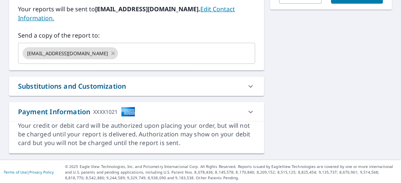 This screenshot has height=183, width=401. What do you see at coordinates (41, 172) in the screenshot?
I see `a: Privacy Policy` at bounding box center [41, 172].